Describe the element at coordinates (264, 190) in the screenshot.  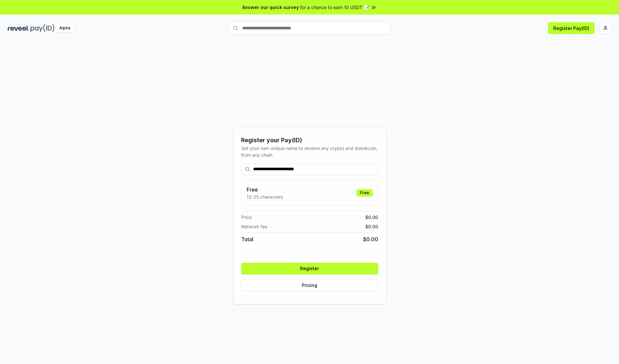
I see `h3: Free` at that location.